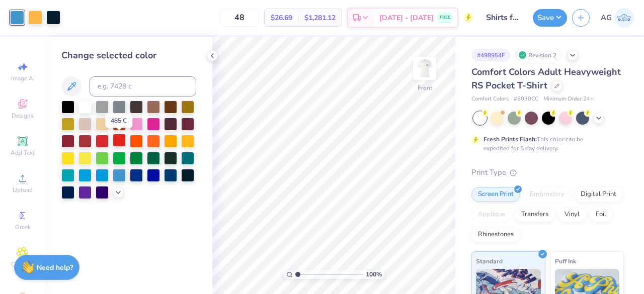 The image size is (644, 294). Describe the element at coordinates (489, 261) in the screenshot. I see `span: Standard` at that location.